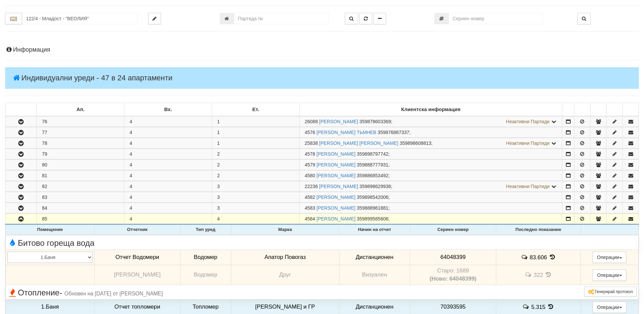  I want to click on td: Клиентска информация: No sort applied, sorting is disabled, so click(430, 110).